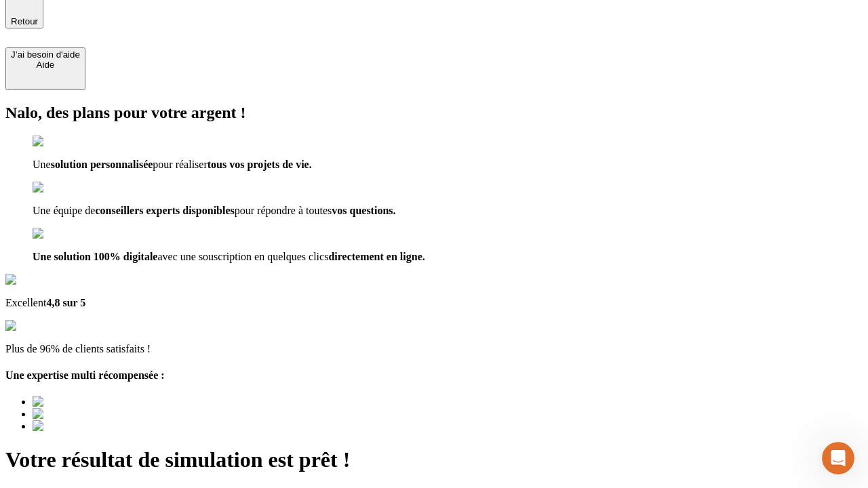  I want to click on div: Aide, so click(46, 65).